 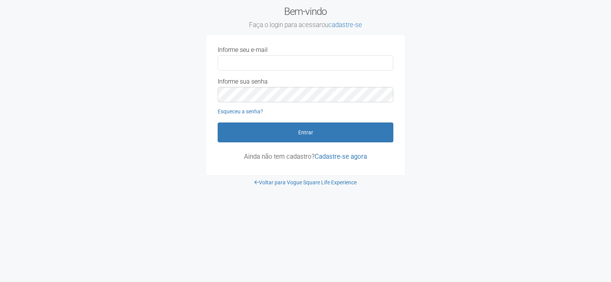 I want to click on a: Esqueceu a senha?, so click(x=240, y=112).